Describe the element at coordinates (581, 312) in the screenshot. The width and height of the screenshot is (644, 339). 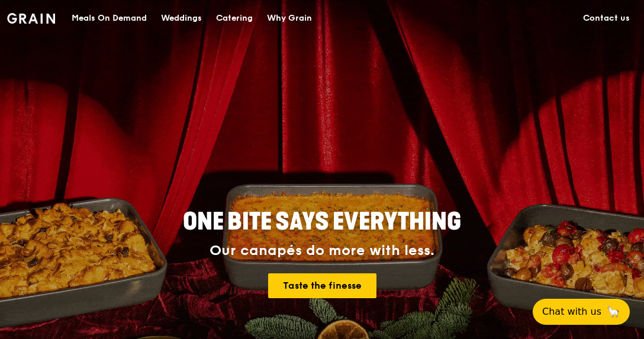
I see `button: Chat with us🦙` at that location.